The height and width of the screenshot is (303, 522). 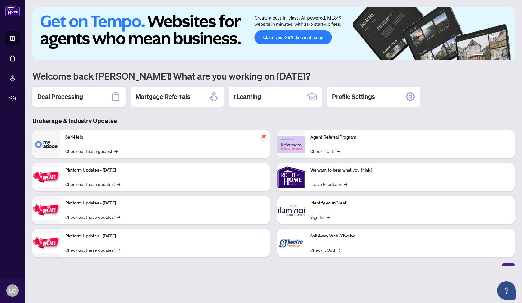 What do you see at coordinates (291, 210) in the screenshot?
I see `img: Identify your Client` at bounding box center [291, 210].